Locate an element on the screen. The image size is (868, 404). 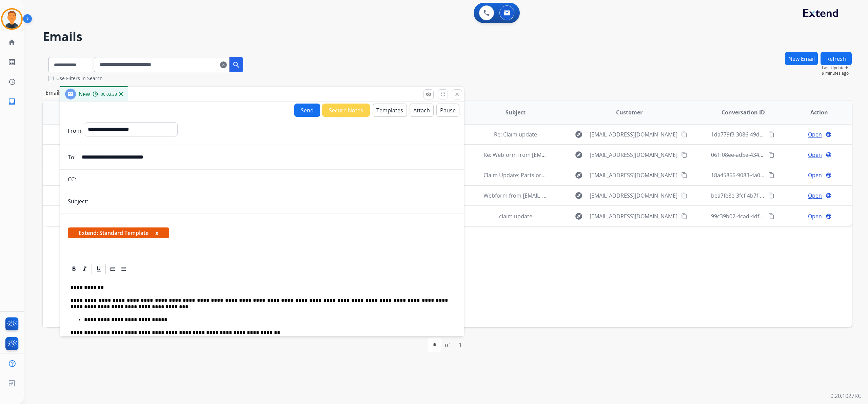
div: Bullet List is located at coordinates (123, 269).